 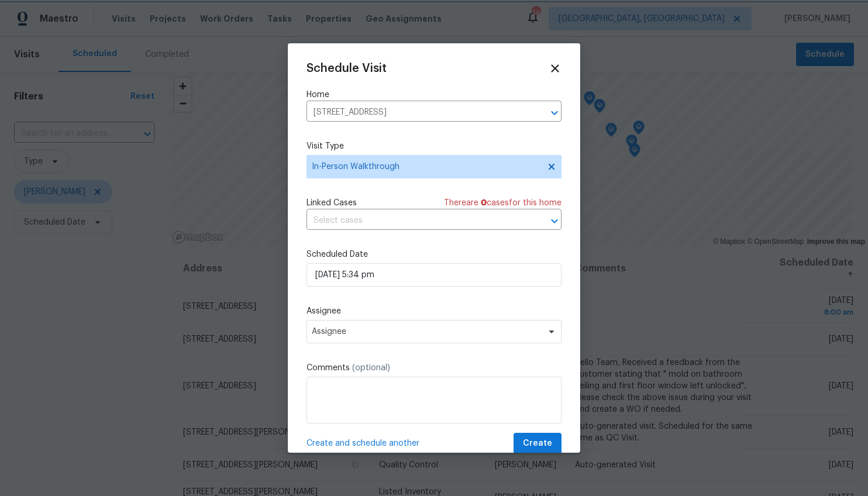 What do you see at coordinates (434, 275) in the screenshot?
I see `input: M/D/YYYY` at bounding box center [434, 275].